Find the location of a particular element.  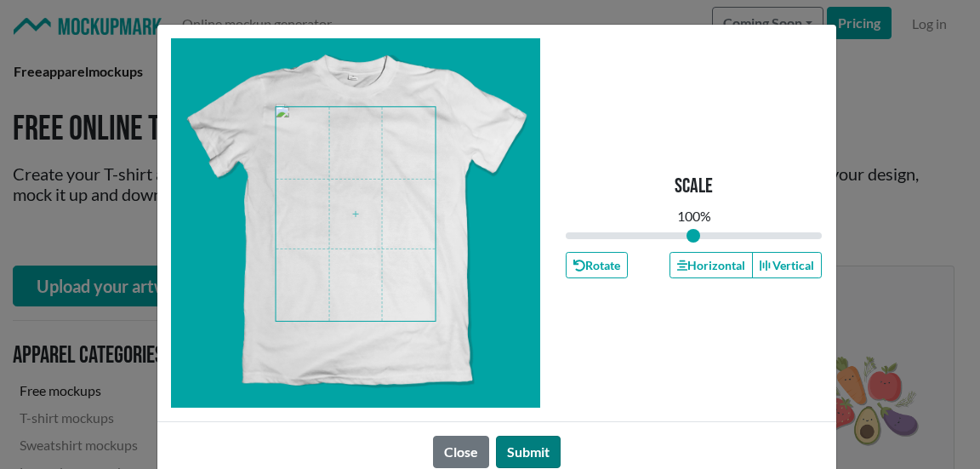

button: Rotate is located at coordinates (596, 265).